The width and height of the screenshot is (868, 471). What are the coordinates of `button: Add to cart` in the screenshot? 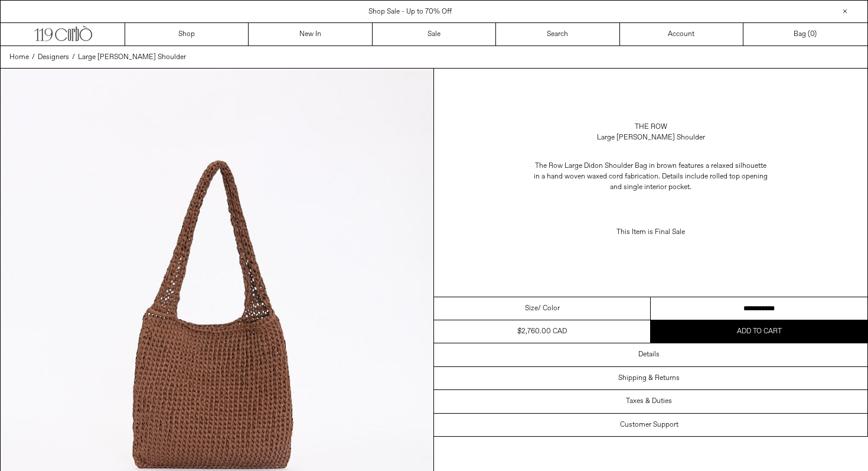 It's located at (759, 332).